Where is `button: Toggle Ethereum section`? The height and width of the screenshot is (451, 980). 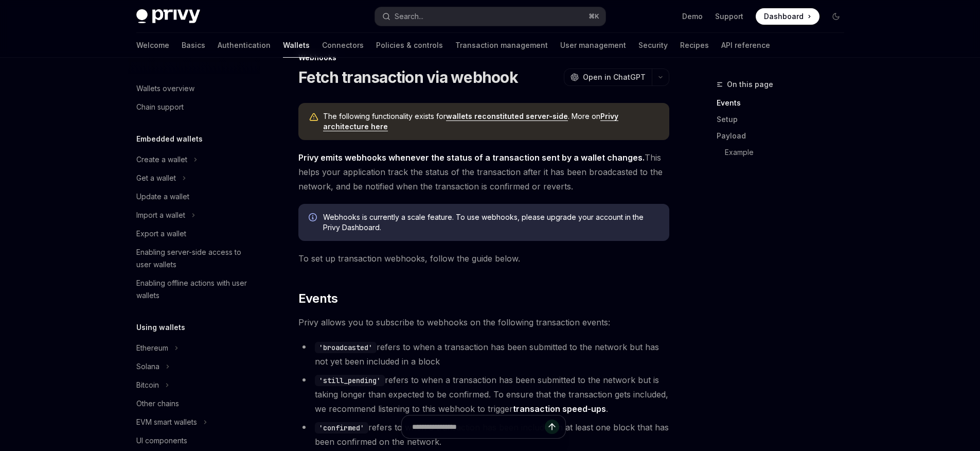
button: Toggle Ethereum section is located at coordinates (194, 348).